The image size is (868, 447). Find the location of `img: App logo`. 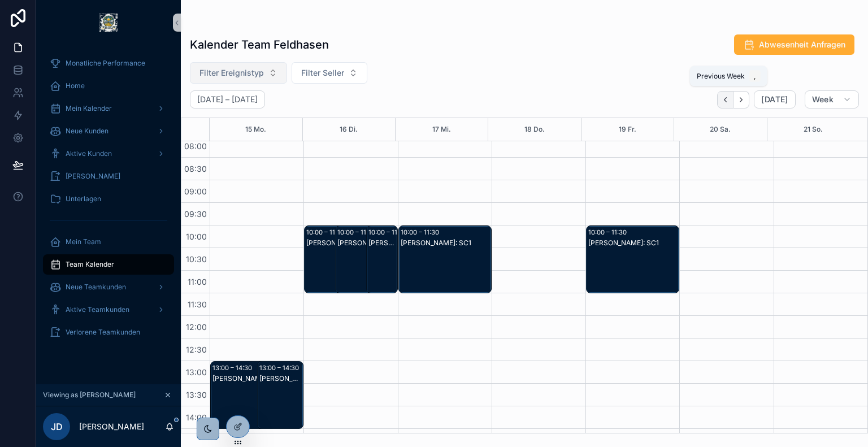

img: App logo is located at coordinates (109, 23).